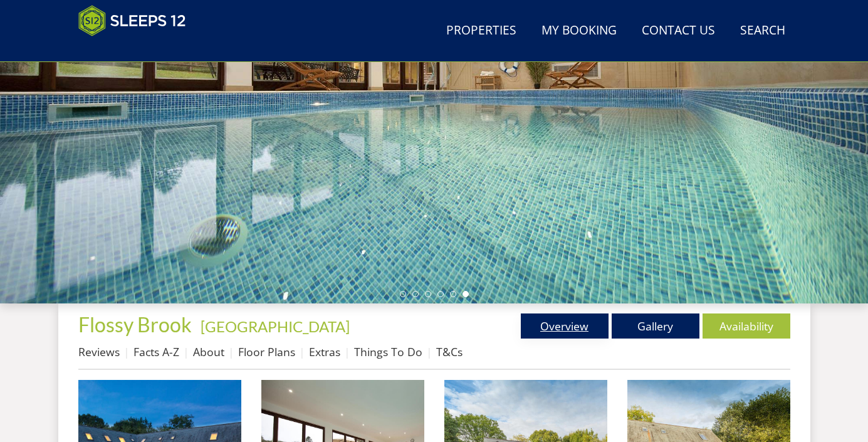  I want to click on a: Reviews, so click(99, 352).